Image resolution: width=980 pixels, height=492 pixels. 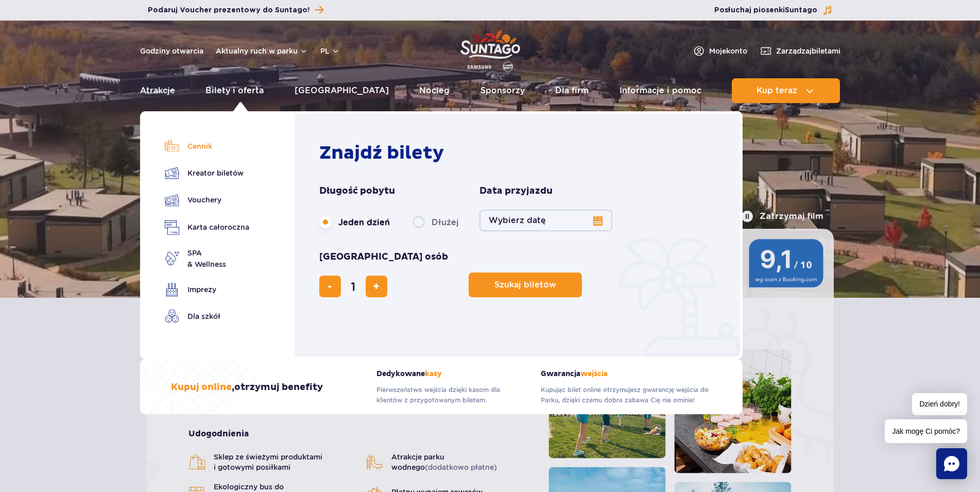 What do you see at coordinates (208, 316) in the screenshot?
I see `a: Dla szkół` at bounding box center [208, 316].